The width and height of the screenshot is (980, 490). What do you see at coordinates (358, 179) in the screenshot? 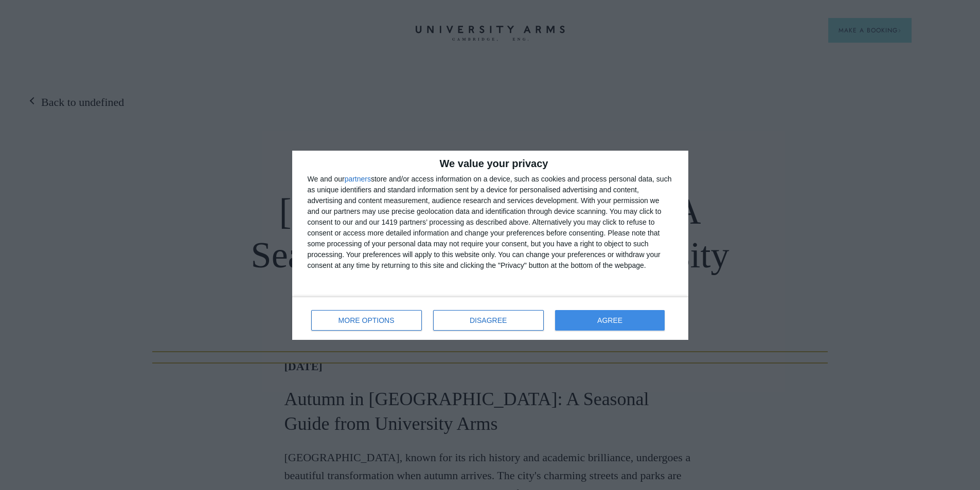
I see `button: partners` at bounding box center [358, 179].